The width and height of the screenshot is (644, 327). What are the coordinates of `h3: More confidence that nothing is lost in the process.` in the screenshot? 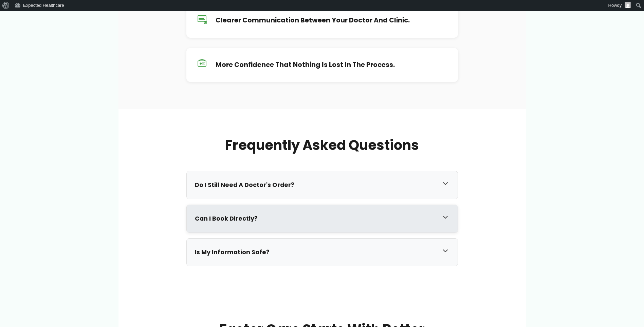 It's located at (305, 65).